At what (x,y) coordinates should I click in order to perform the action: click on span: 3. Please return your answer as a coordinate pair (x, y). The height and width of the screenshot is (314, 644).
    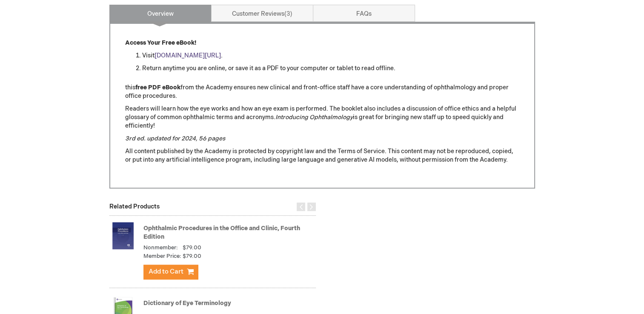
    Looking at the image, I should click on (288, 14).